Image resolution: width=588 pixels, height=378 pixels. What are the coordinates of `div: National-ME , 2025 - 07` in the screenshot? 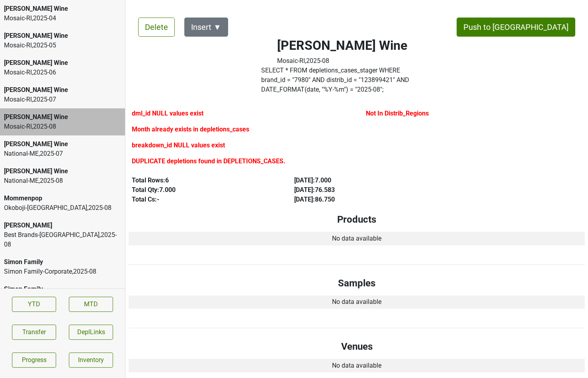 It's located at (62, 154).